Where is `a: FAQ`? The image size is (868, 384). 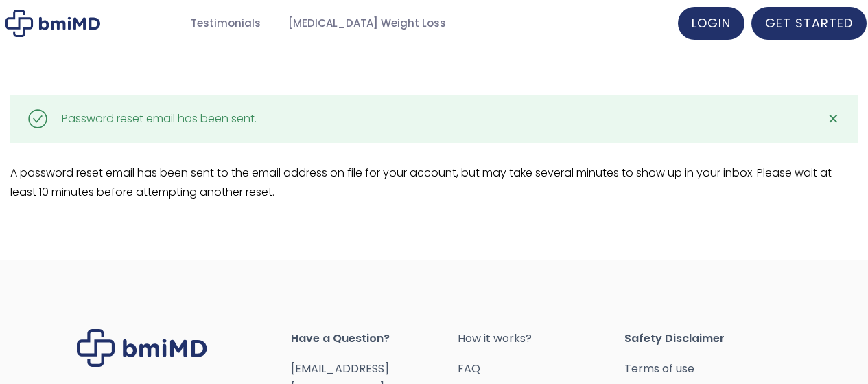 a: FAQ is located at coordinates (540, 369).